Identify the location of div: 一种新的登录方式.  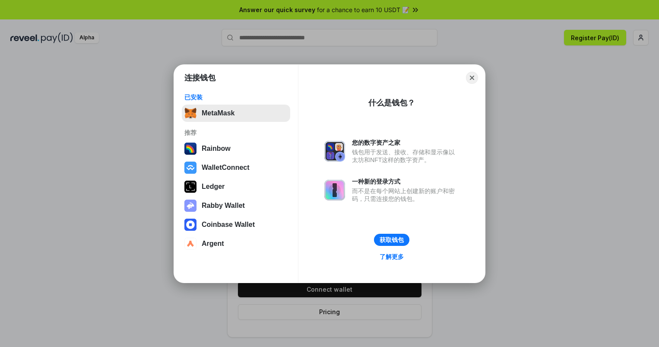
(406, 181).